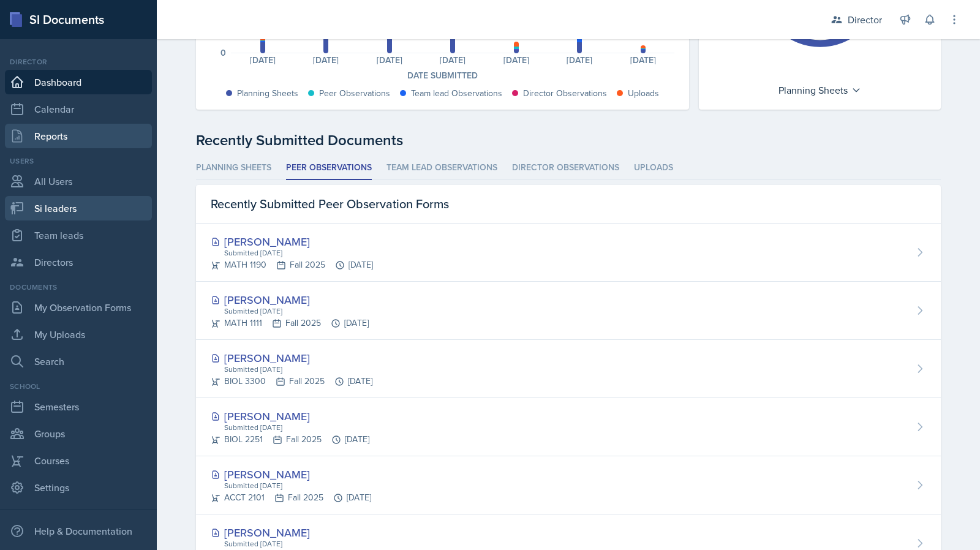  I want to click on a: Directors, so click(79, 263).